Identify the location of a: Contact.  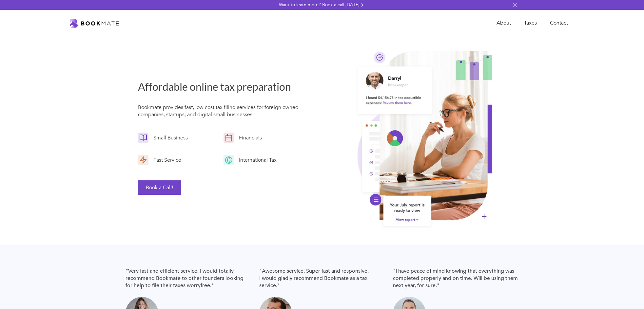
(559, 23).